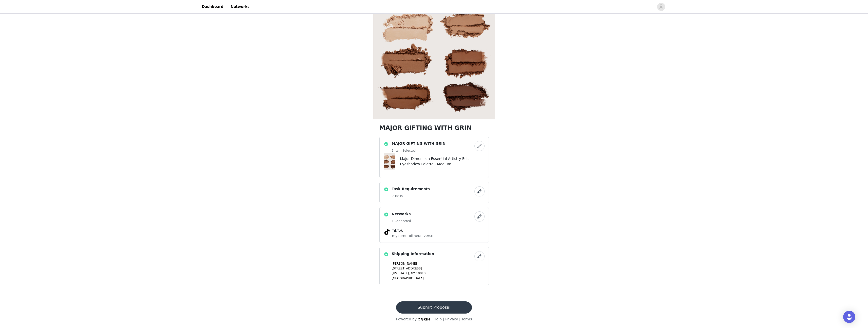  Describe the element at coordinates (213, 7) in the screenshot. I see `a: Dashboard` at that location.